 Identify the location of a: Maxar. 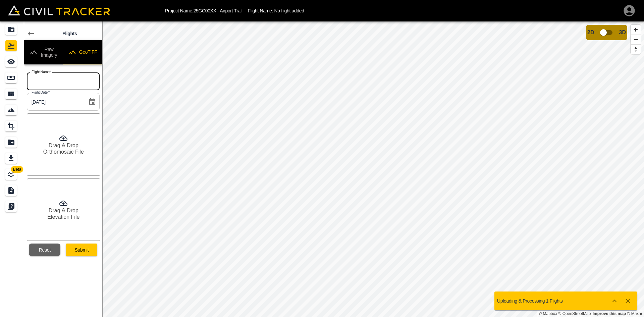
(634, 314).